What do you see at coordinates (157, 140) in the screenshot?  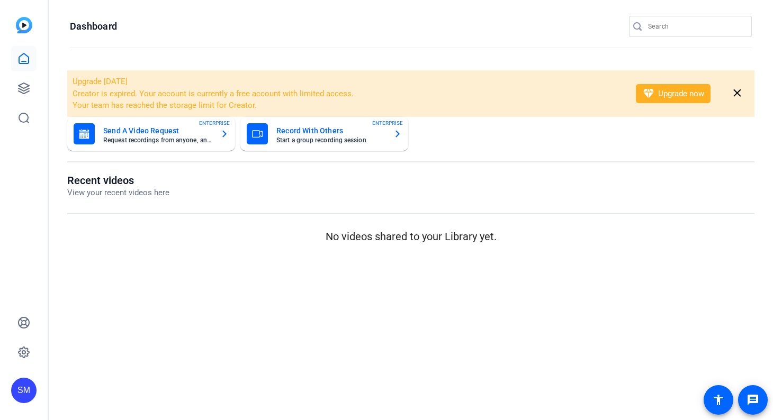 I see `mat-card-subtitle: Request recordings from anyone, anywhere` at bounding box center [157, 140].